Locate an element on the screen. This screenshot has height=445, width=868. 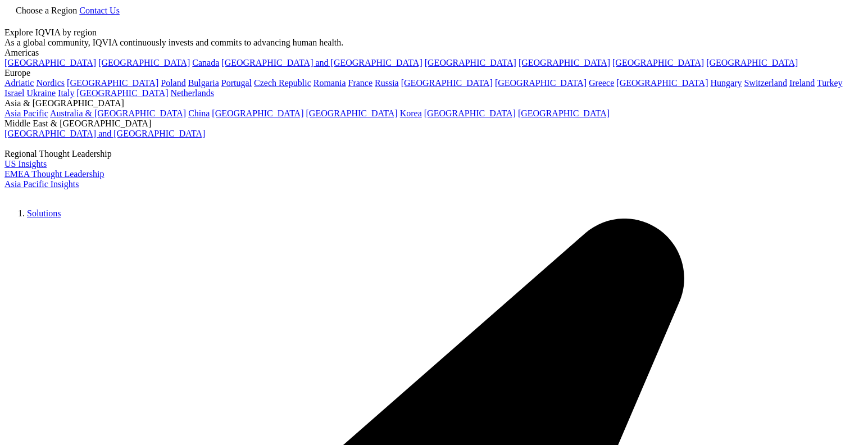
span: EMEA Thought Leadership is located at coordinates (54, 174).